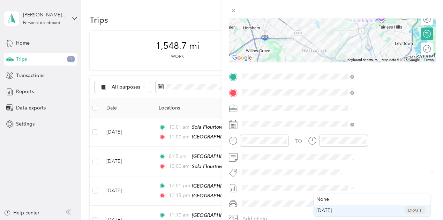 The width and height of the screenshot is (443, 220). What do you see at coordinates (362, 60) in the screenshot?
I see `button: Keyboard shortcuts` at bounding box center [362, 60].